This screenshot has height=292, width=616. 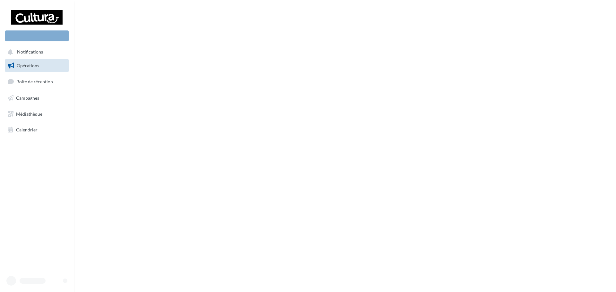 What do you see at coordinates (29, 114) in the screenshot?
I see `span: Médiathèque` at bounding box center [29, 114].